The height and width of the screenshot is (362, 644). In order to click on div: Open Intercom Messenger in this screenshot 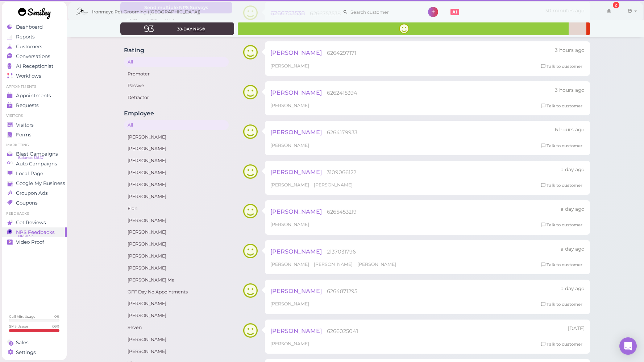, I will do `click(628, 346)`.